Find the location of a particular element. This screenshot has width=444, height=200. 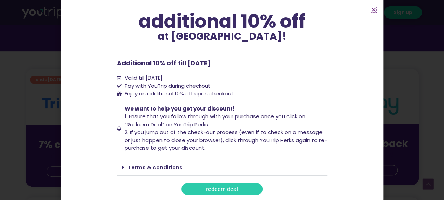

div: Terms & conditions is located at coordinates (222, 168).